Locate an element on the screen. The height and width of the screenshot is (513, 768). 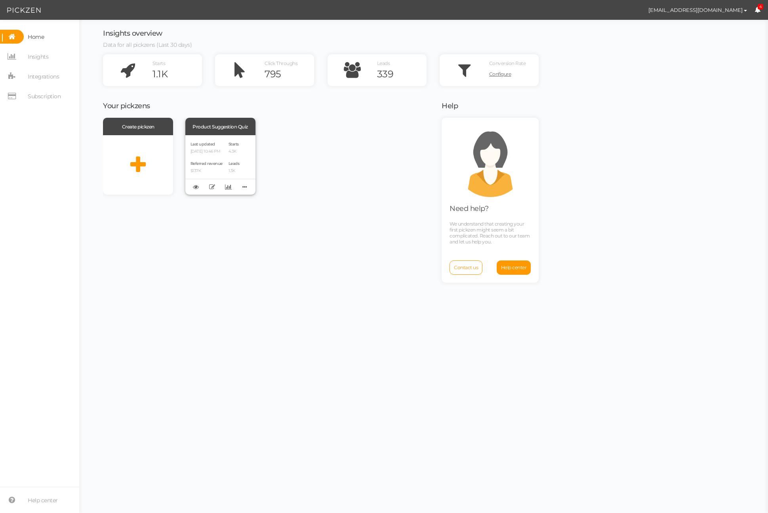
img: support.png is located at coordinates (491, 161).